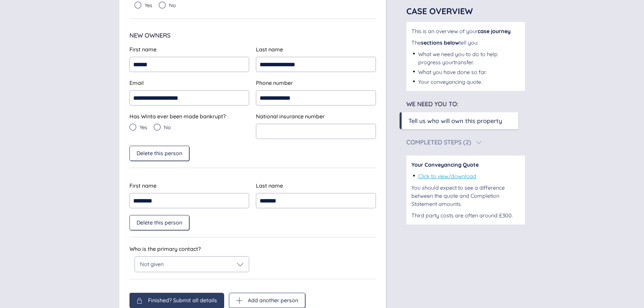 The height and width of the screenshot is (308, 644). Describe the element at coordinates (439, 142) in the screenshot. I see `div: Completed Steps (2)` at that location.